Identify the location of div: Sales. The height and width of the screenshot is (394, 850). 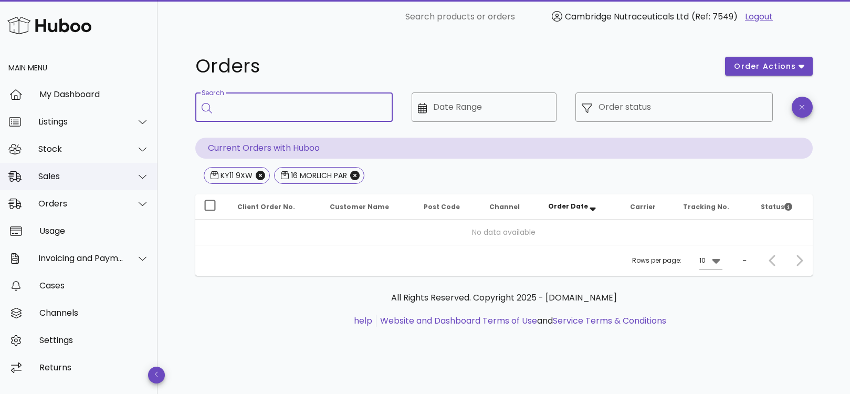
(81, 176).